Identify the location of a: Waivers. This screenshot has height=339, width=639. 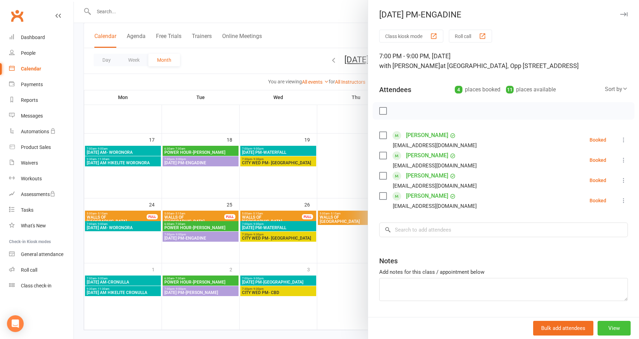
(41, 163).